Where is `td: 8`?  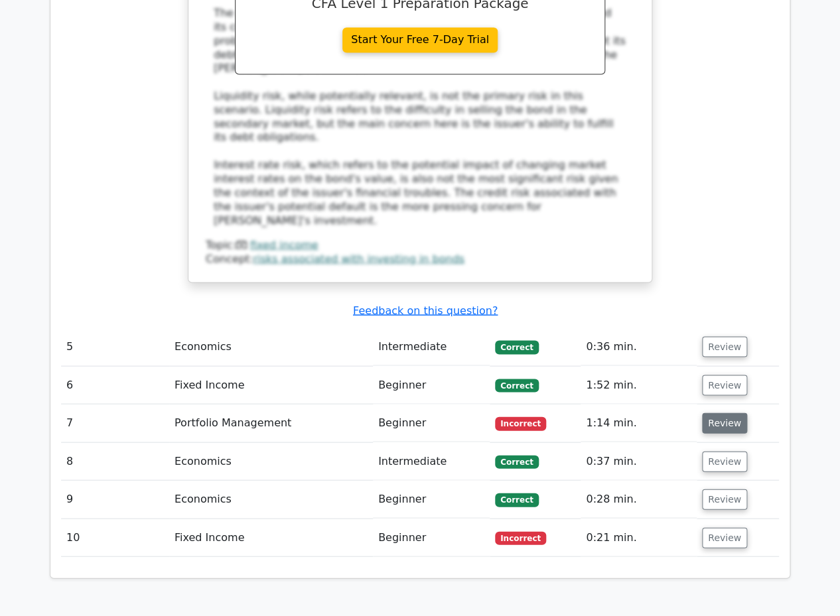
td: 8 is located at coordinates (115, 461).